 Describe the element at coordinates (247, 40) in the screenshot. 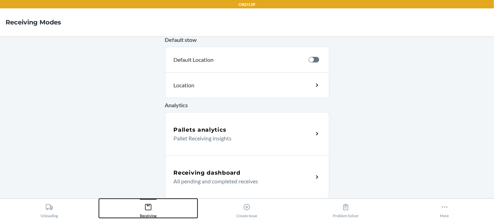

I see `p: Default stow` at that location.